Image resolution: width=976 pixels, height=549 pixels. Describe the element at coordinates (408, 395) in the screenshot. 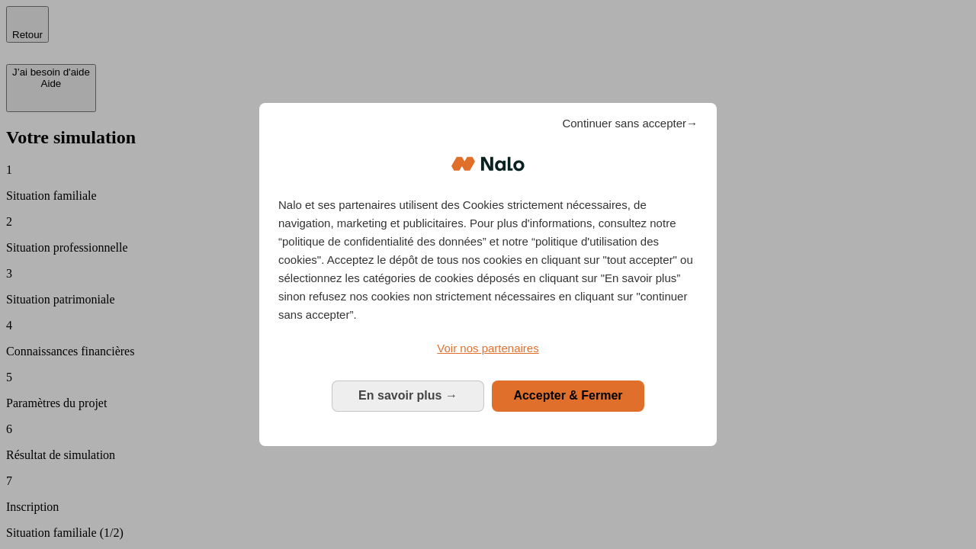

I see `span: En savoir plus →` at that location.